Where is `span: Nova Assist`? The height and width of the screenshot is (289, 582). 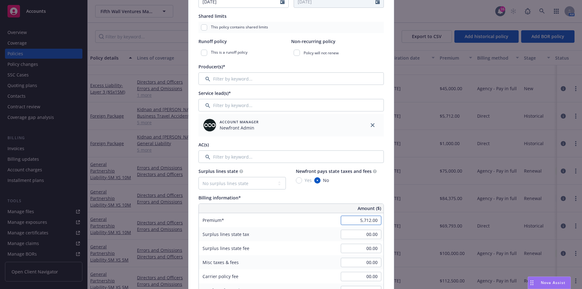
span: Nova Assist is located at coordinates (553, 282).